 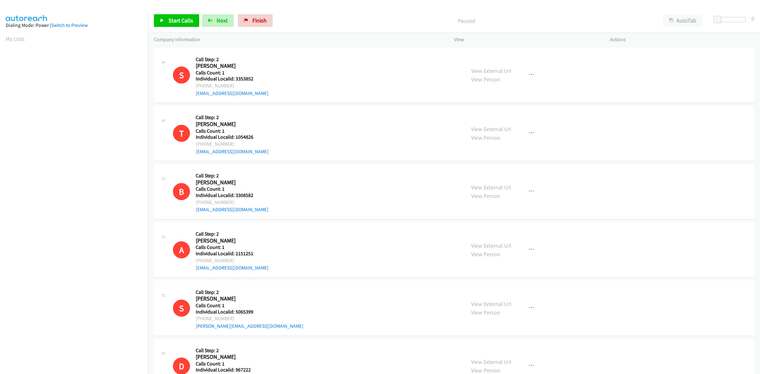 I want to click on div: Delay between calls (in seconds), so click(x=731, y=20).